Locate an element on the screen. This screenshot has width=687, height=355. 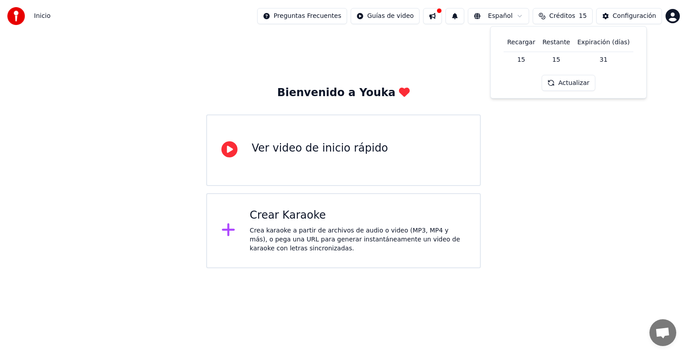
div: Bienvenido a Youka is located at coordinates (343, 93).